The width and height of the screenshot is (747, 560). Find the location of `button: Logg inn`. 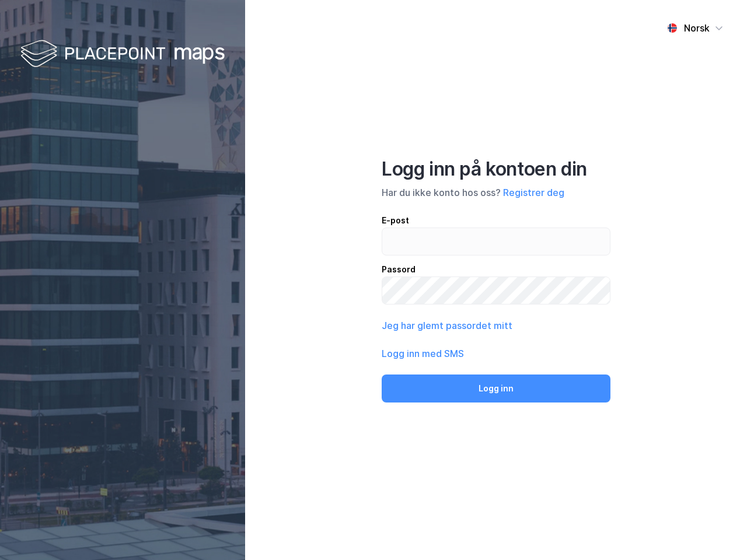

button: Logg inn is located at coordinates (496, 388).